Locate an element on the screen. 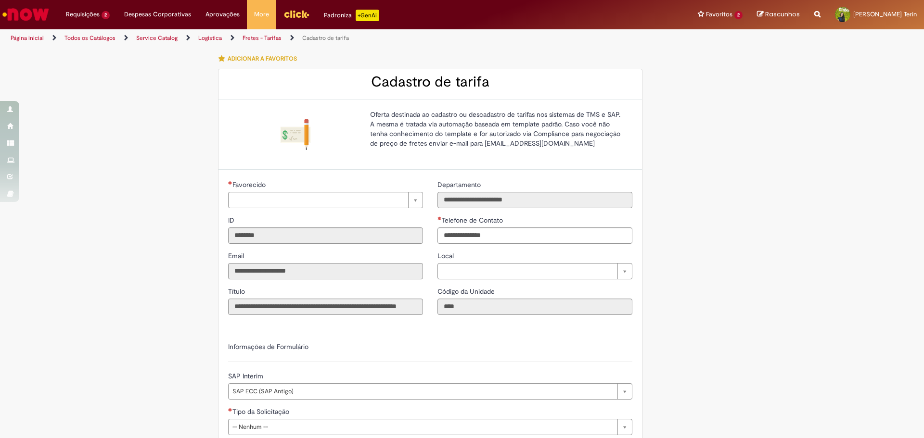  label: Somente leitura - Título is located at coordinates (237, 292).